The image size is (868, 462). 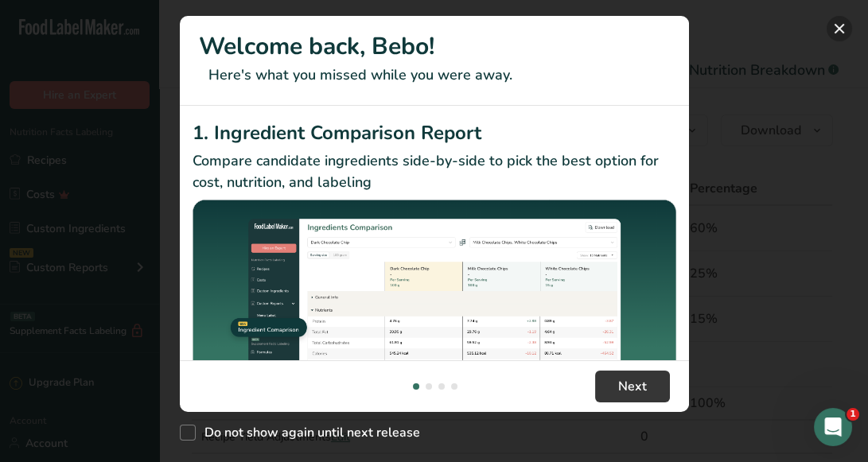 What do you see at coordinates (633, 386) in the screenshot?
I see `button: Next` at bounding box center [633, 386].